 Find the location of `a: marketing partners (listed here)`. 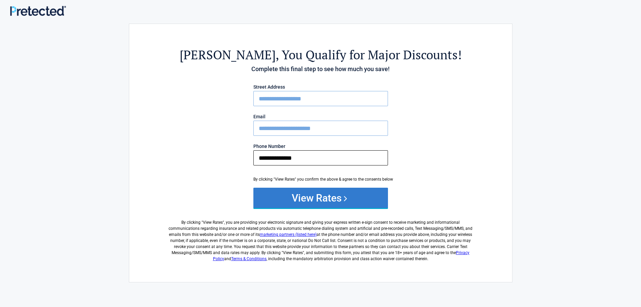

a: marketing partners (listed here) is located at coordinates (288, 234).